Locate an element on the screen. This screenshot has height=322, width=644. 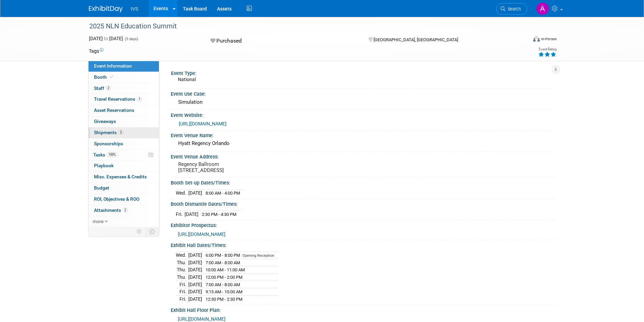
span: 12:00 PM - 2:00 PM is located at coordinates (224, 277).